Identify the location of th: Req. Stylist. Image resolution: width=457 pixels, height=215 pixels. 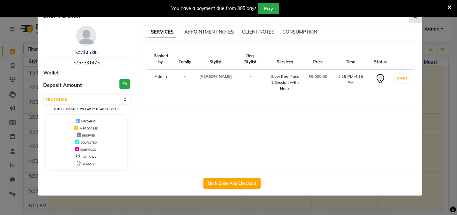
(251, 59).